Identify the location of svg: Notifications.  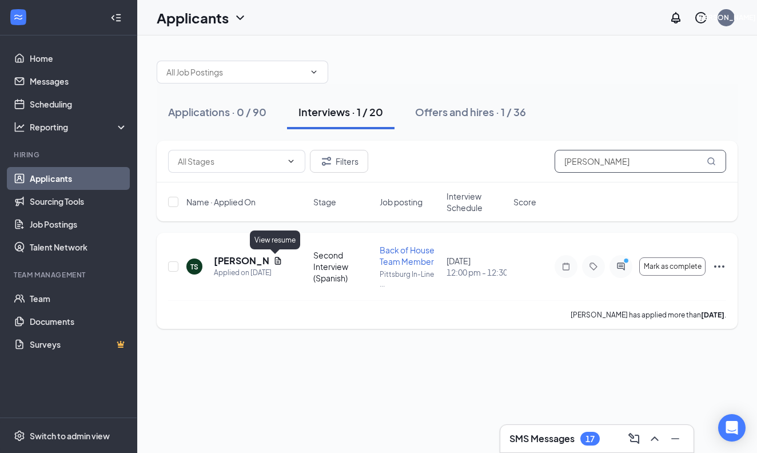
(676, 18).